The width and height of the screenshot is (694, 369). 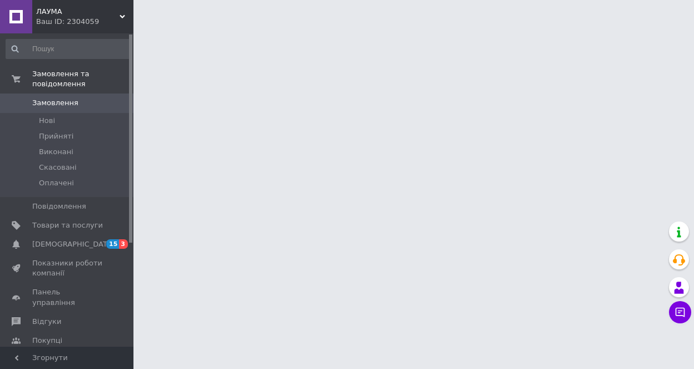 What do you see at coordinates (83, 79) in the screenshot?
I see `span: Замовлення та повідомлення` at bounding box center [83, 79].